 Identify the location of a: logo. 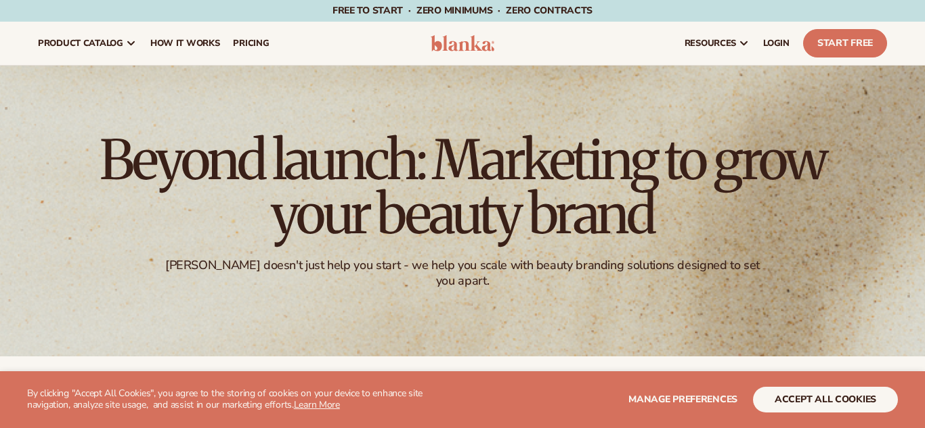
(462, 43).